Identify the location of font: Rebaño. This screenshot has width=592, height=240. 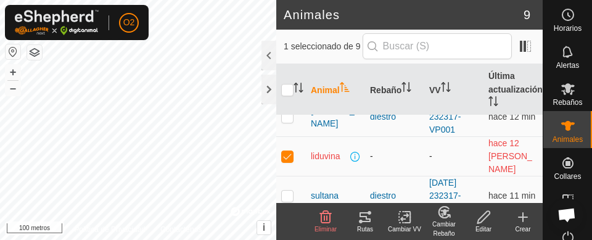
(386, 90).